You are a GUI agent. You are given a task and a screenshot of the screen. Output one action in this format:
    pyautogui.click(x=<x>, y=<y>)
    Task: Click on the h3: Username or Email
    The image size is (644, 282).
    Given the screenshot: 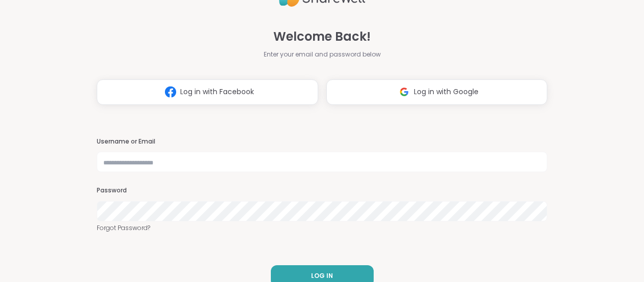 What is the action you would take?
    pyautogui.click(x=322, y=142)
    